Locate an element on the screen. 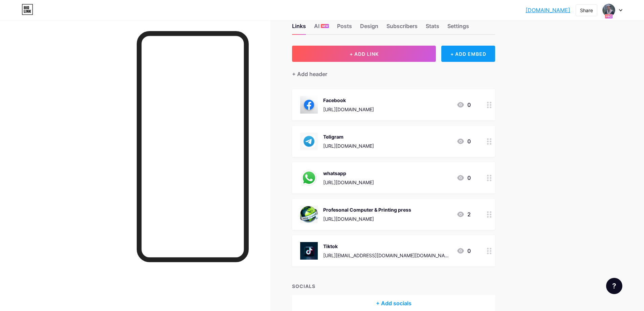  img: Profesonal Computer & Printing press is located at coordinates (309, 214).